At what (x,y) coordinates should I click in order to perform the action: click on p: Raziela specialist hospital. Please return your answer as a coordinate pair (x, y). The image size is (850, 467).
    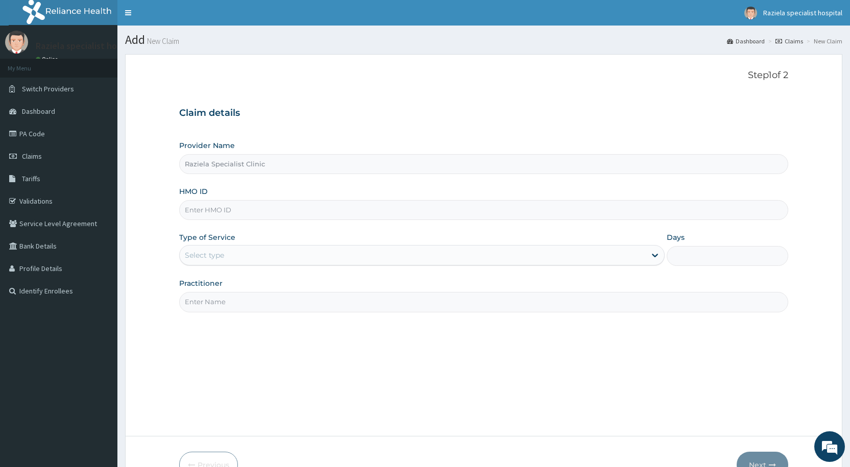
    Looking at the image, I should click on (87, 46).